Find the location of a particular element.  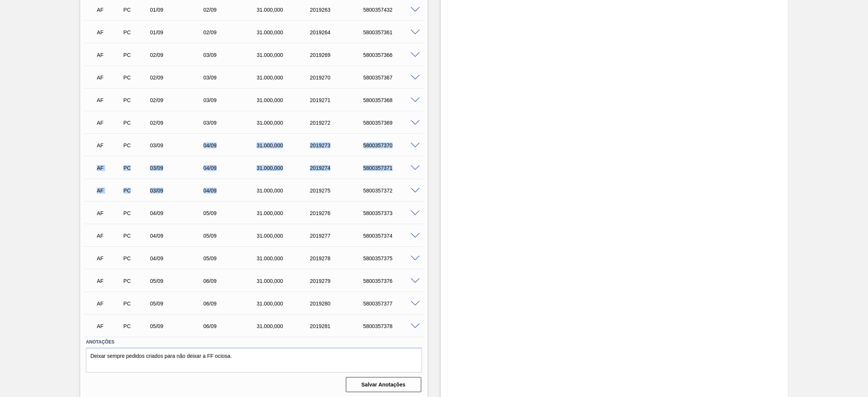

div: 5800357372 is located at coordinates (391, 191).